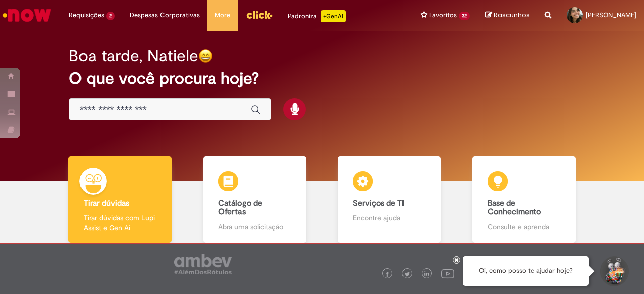 This screenshot has width=644, height=294. Describe the element at coordinates (333, 16) in the screenshot. I see `p: +GenAi` at that location.